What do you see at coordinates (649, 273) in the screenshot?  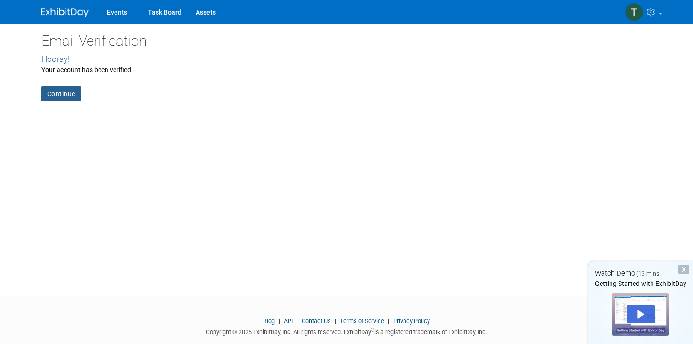 I see `span: (13 mins)` at bounding box center [649, 273].